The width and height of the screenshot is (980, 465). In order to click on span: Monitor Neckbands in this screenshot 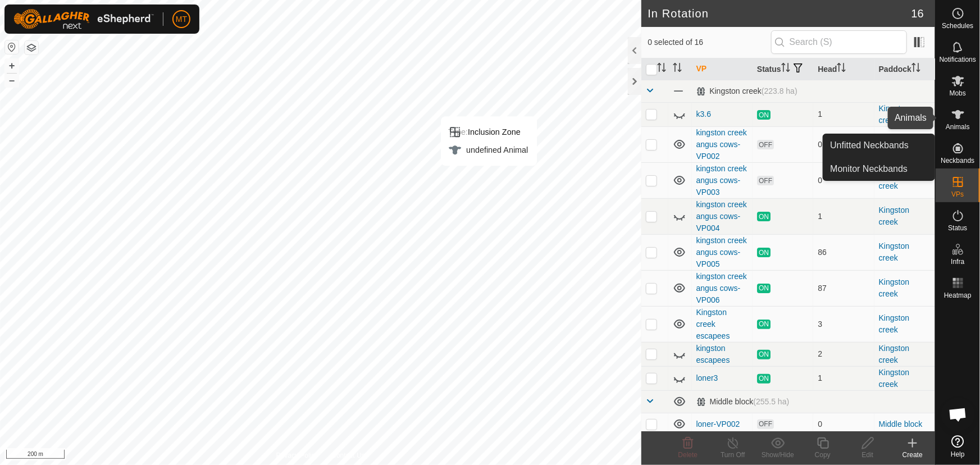, I will do `click(869, 169)`.